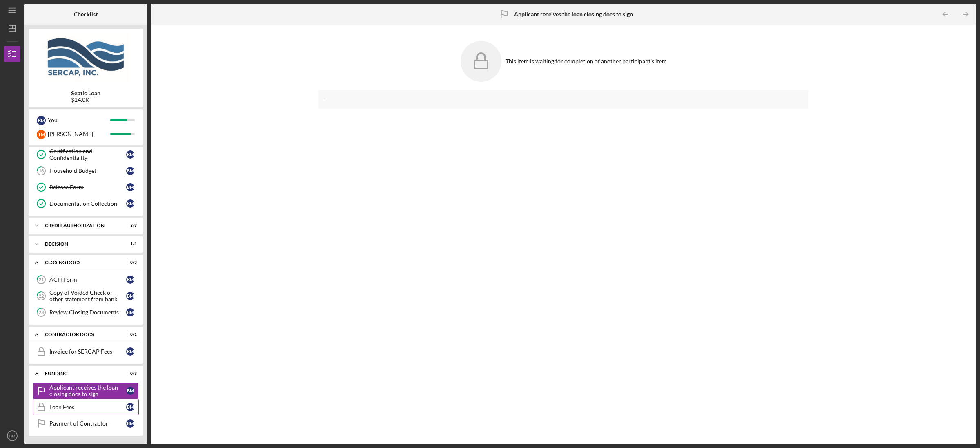 The width and height of the screenshot is (980, 448). I want to click on div: $14.0K, so click(86, 100).